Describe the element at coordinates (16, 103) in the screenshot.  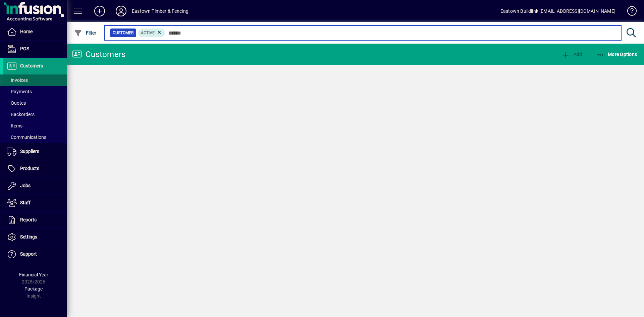
I see `span: Quotes` at that location.